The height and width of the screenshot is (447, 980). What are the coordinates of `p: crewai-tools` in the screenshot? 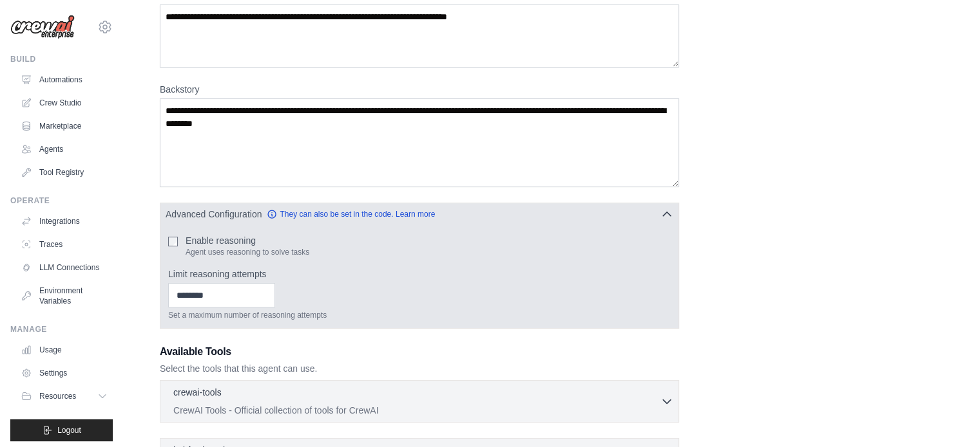 It's located at (197, 392).